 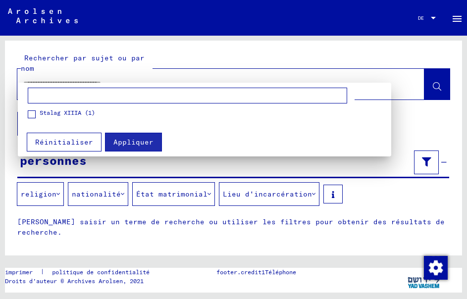 I want to click on button: Réinitialiser, so click(x=64, y=142).